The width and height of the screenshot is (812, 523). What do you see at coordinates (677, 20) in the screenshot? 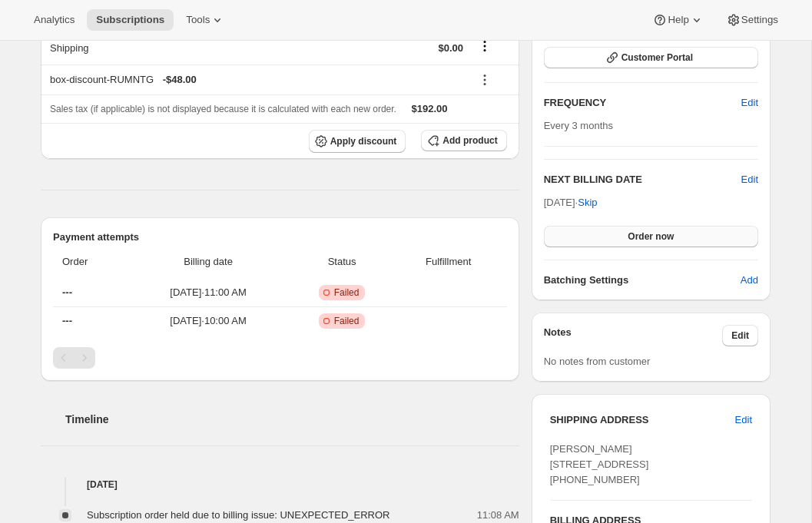
I see `span: Help` at bounding box center [677, 20].